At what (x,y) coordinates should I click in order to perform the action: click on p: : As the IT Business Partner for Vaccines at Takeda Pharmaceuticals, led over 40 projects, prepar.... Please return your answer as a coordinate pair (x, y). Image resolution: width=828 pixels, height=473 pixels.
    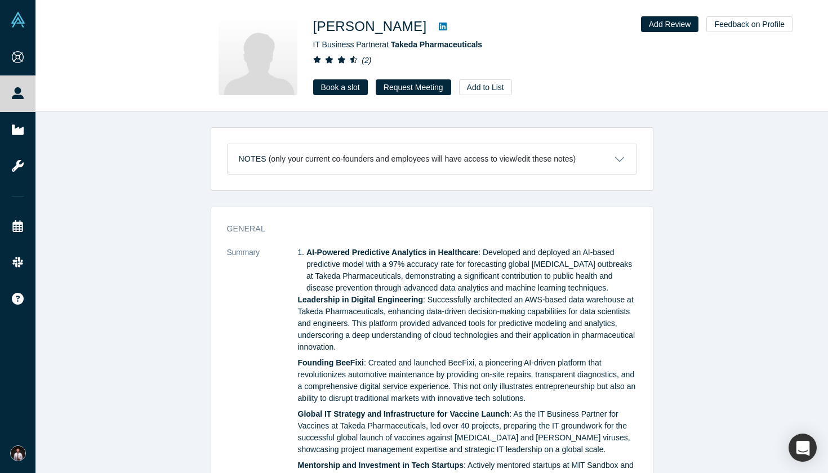
    Looking at the image, I should click on (468, 432).